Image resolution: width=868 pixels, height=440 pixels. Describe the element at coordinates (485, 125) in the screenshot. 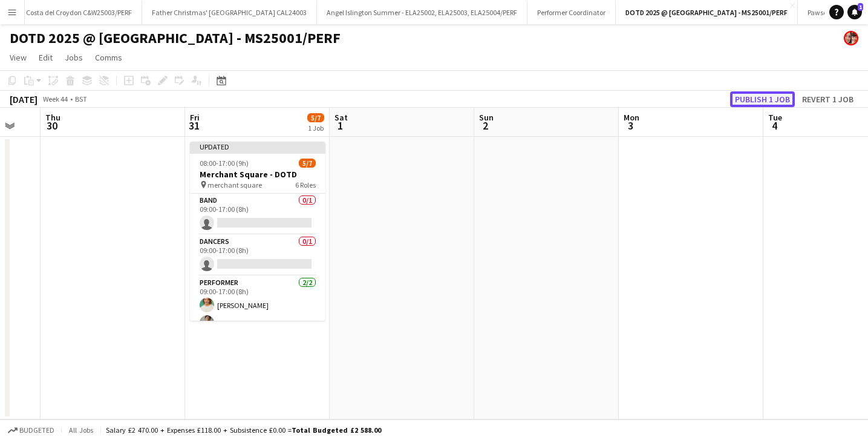

I see `span: 2` at that location.